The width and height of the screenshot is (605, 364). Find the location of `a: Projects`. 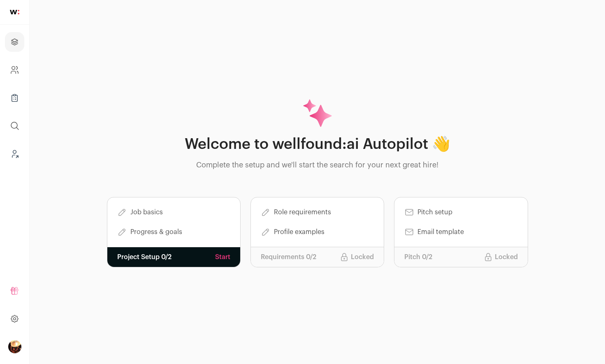

a: Projects is located at coordinates (14, 42).